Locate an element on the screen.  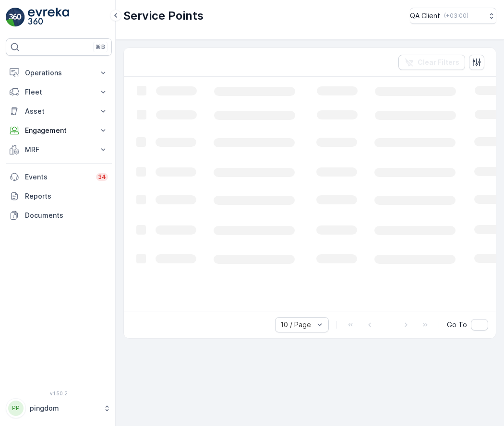
span: v 1.50.2 is located at coordinates (59, 394).